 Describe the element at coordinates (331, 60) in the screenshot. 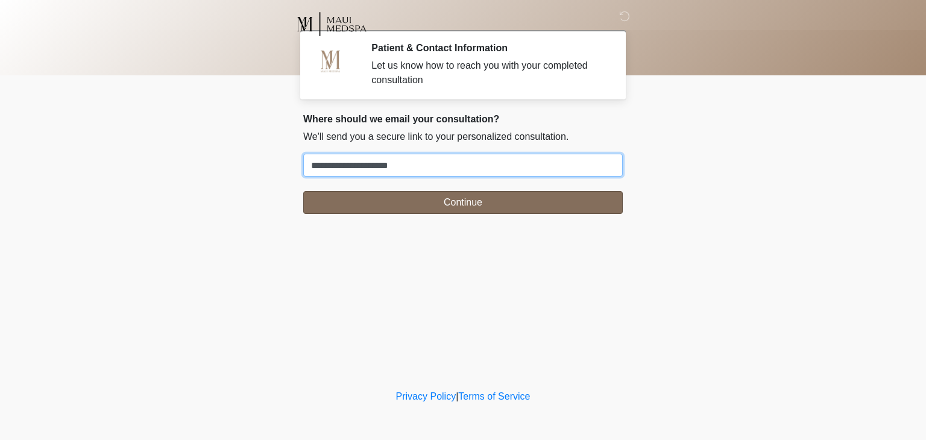

I see `img: Agent Avatar` at that location.